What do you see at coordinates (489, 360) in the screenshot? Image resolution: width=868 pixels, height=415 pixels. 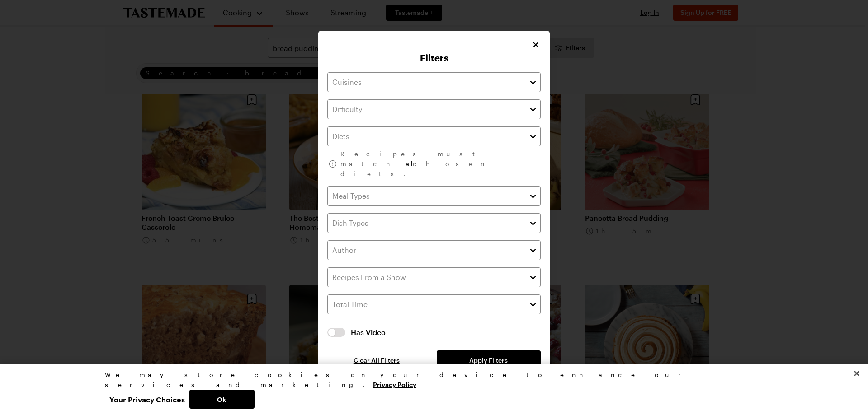 I see `button: Apply Filters` at bounding box center [489, 360].